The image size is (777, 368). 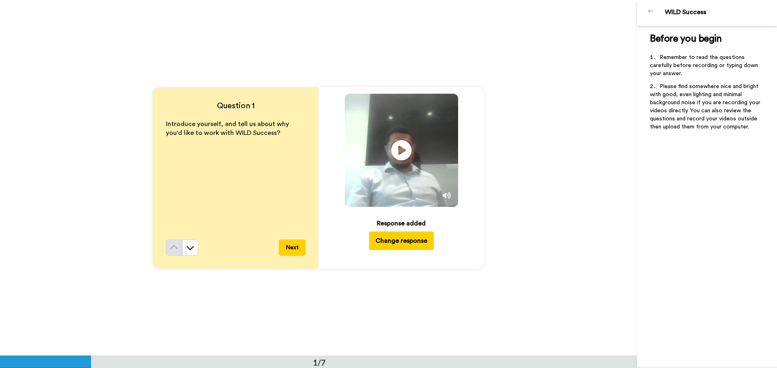 What do you see at coordinates (704, 66) in the screenshot?
I see `span: Remember to read the questions carefully before recording or typing down your answer.` at bounding box center [704, 66].